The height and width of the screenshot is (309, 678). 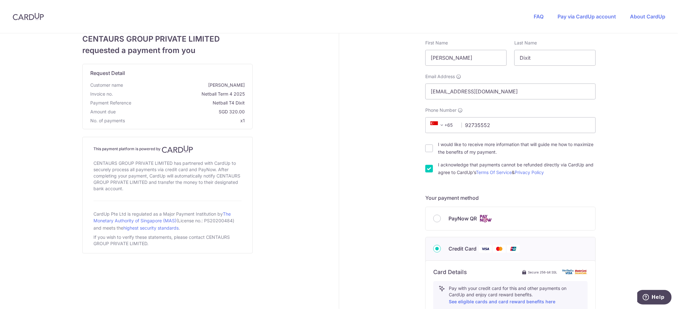 What do you see at coordinates (101, 94) in the screenshot?
I see `span: Invoice no.` at bounding box center [101, 94].